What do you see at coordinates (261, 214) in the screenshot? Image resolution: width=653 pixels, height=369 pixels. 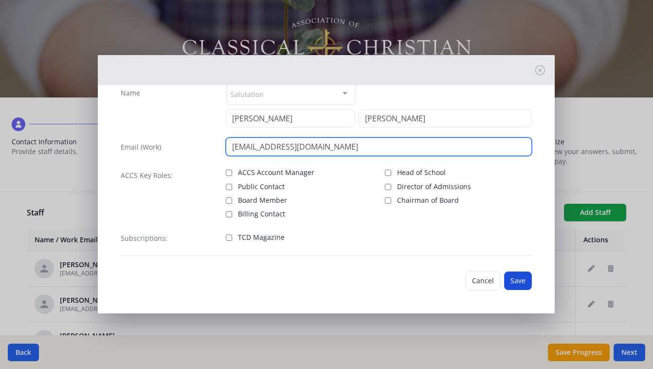 I see `span: Billing Contact` at bounding box center [261, 214].